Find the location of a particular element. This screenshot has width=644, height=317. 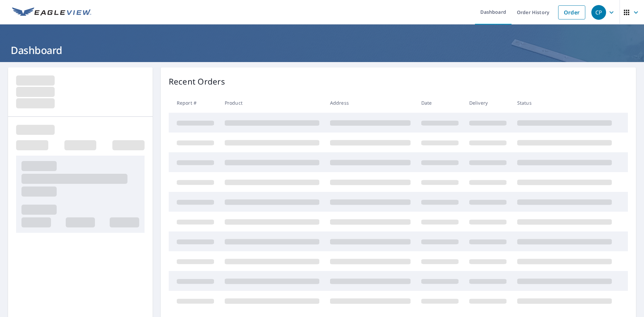

div: CP is located at coordinates (599, 13).